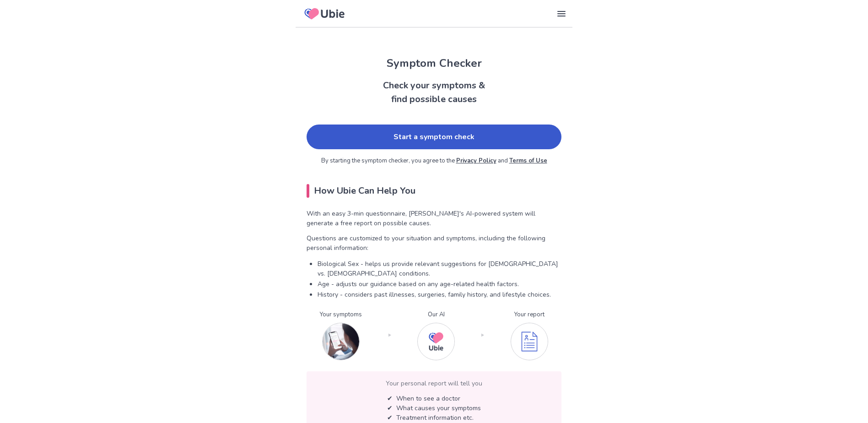 The image size is (868, 423). I want to click on img: Our AI checks your symptoms, so click(436, 341).